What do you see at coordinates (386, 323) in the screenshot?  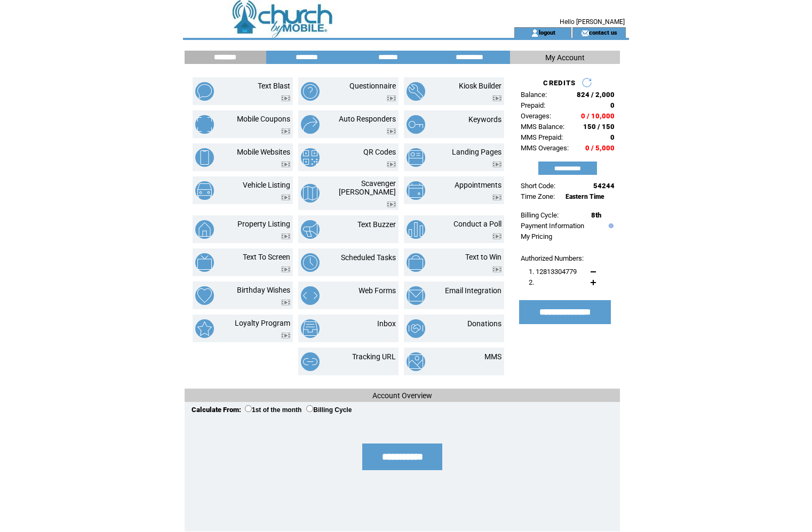 I see `a: Inbox` at bounding box center [386, 323].